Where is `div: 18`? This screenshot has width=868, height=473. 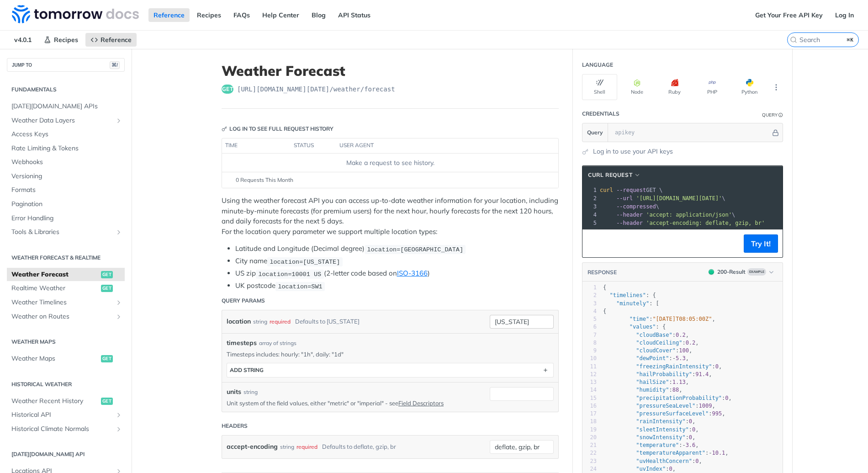 div: 18 is located at coordinates (589, 421).